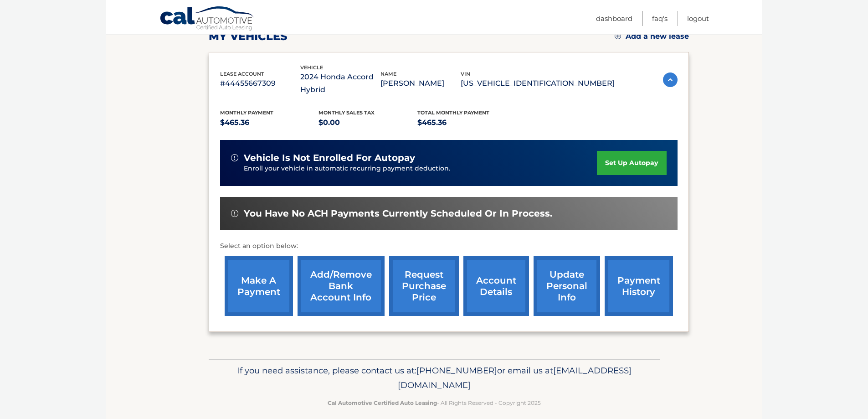  Describe the element at coordinates (259, 286) in the screenshot. I see `a: make a payment` at that location.